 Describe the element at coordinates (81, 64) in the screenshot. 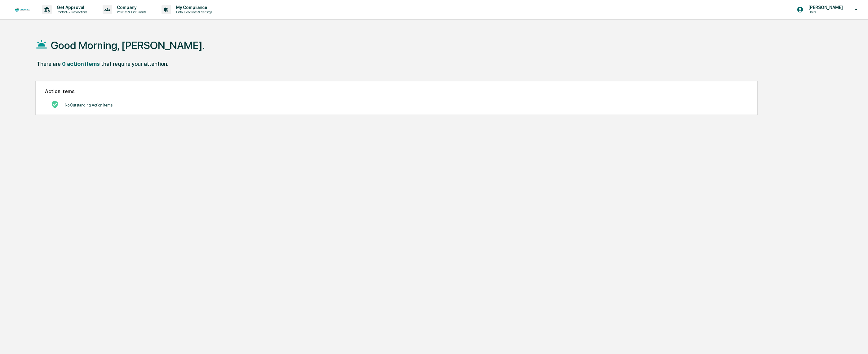

I see `div: 0 action items` at that location.